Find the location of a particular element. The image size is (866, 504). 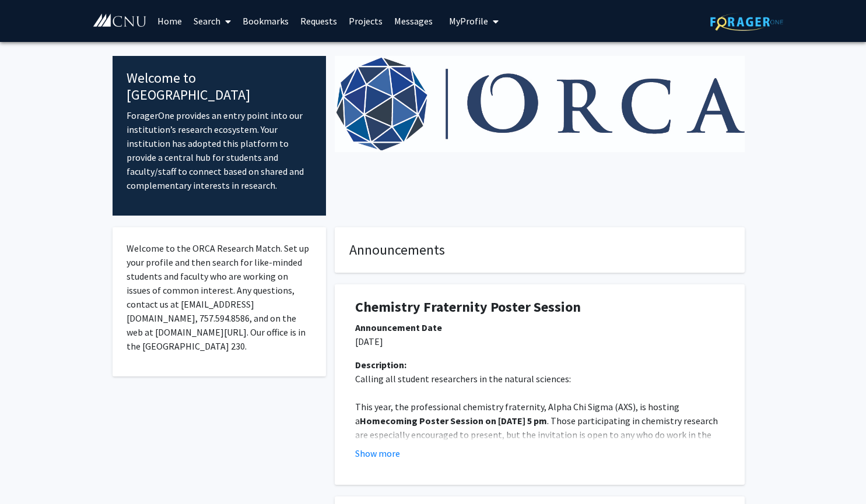

a: Bookmarks is located at coordinates (265, 21).